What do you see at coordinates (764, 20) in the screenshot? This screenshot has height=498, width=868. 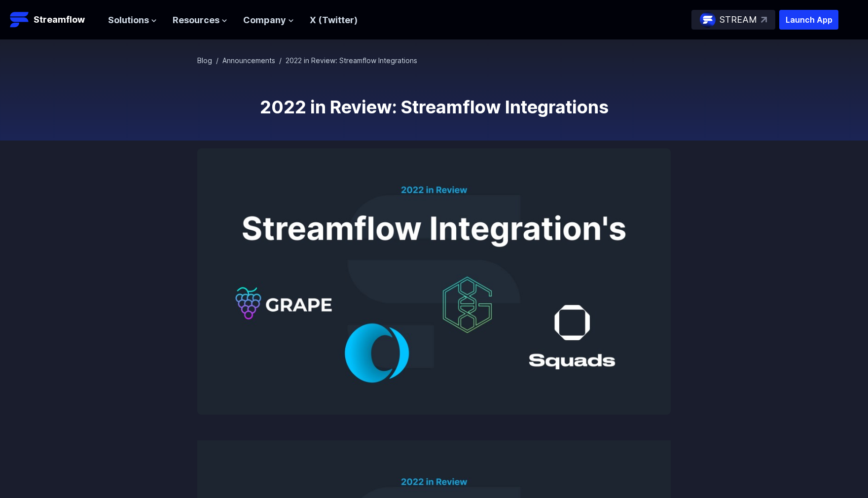 I see `img: top-right-arrow.svg` at bounding box center [764, 20].